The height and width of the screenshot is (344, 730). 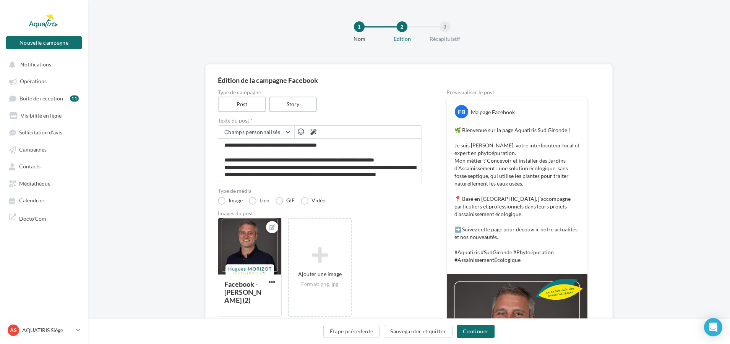 I want to click on a: Campagnes, so click(x=44, y=149).